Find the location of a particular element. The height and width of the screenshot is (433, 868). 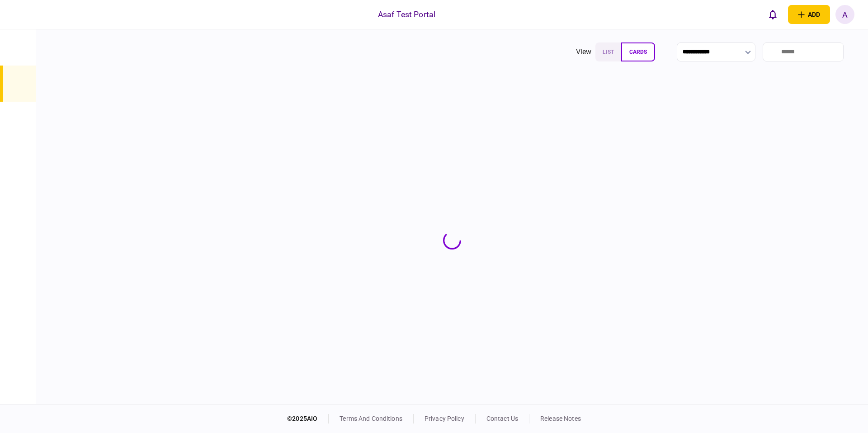

button: A is located at coordinates (844, 14).